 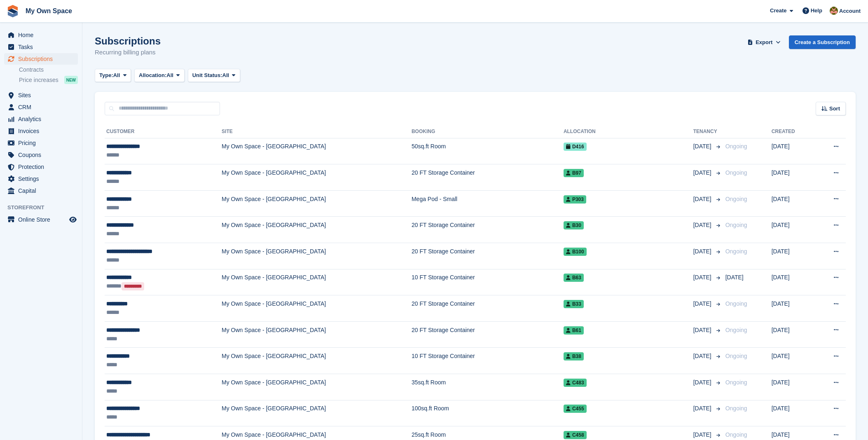 I want to click on td: 100sq.ft Room, so click(x=487, y=413).